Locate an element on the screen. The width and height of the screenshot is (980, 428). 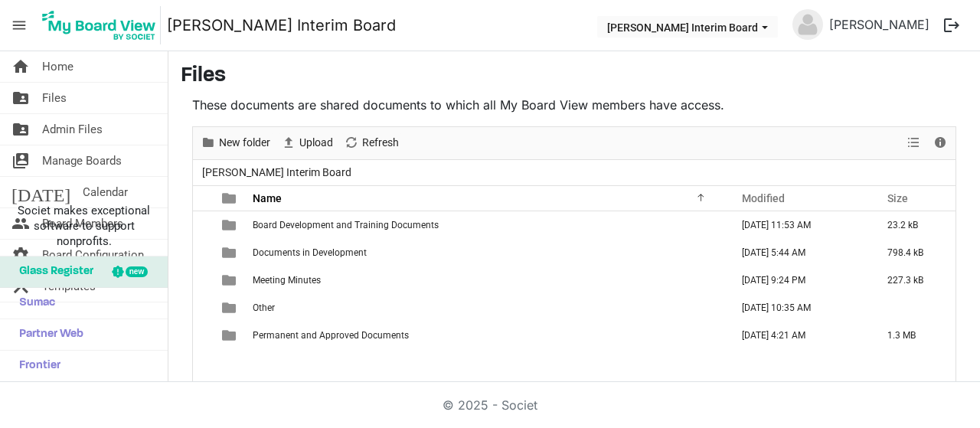
td: is template cell column header Size is located at coordinates (914, 308).